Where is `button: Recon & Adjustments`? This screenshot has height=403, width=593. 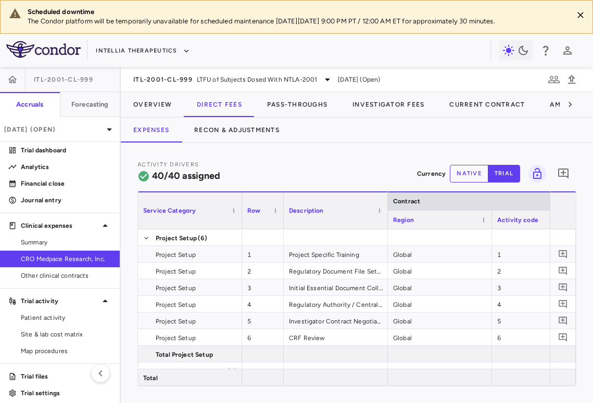
button: Recon & Adjustments is located at coordinates (237, 130).